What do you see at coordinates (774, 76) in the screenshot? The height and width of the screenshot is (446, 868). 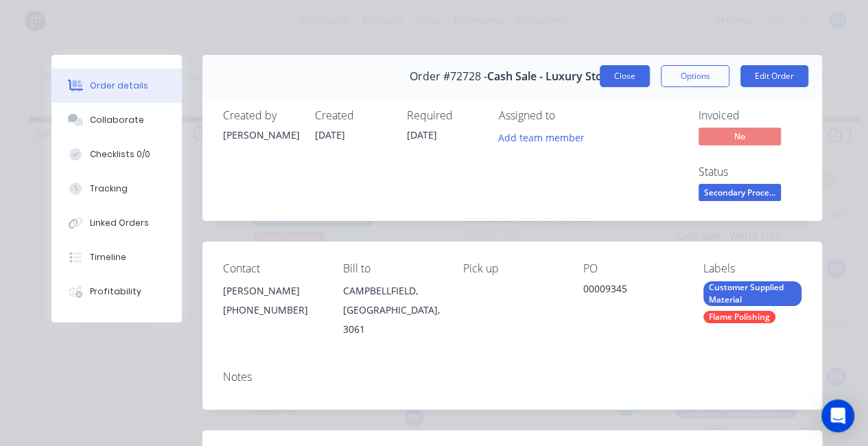 I see `button: Edit Order` at bounding box center [774, 76].